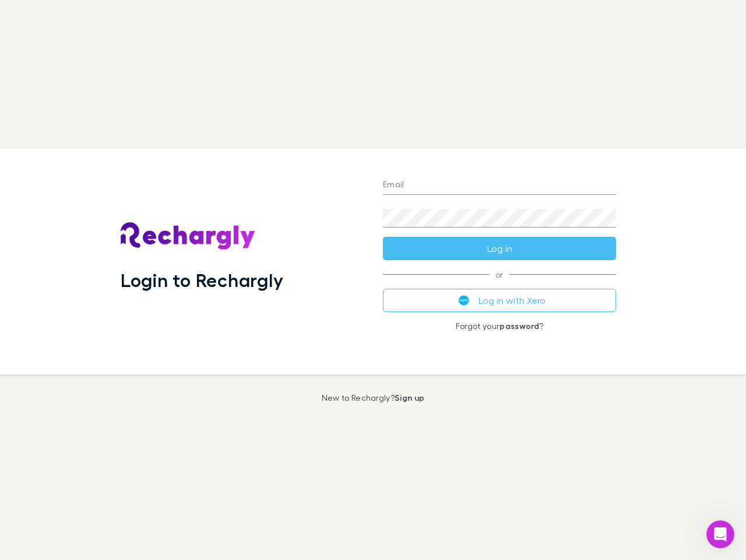 This screenshot has height=560, width=746. Describe the element at coordinates (202, 280) in the screenshot. I see `h1: Login to Rechargly` at that location.